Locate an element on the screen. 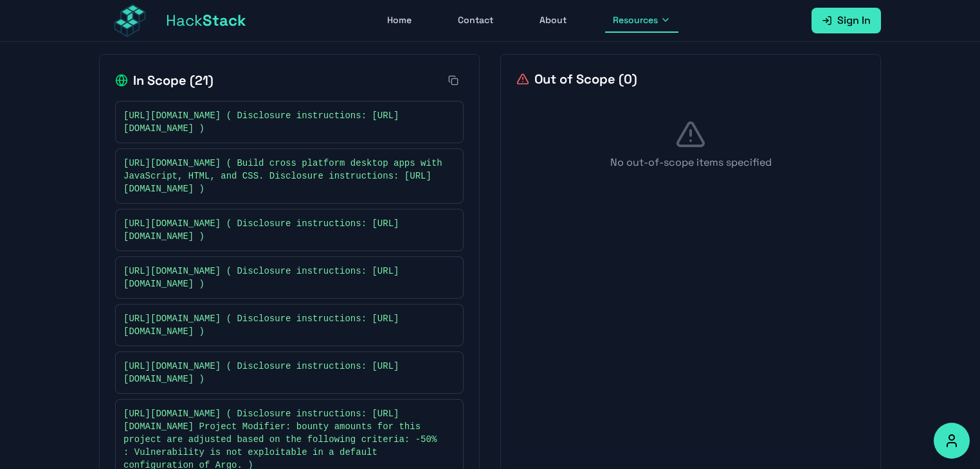  button: Resources is located at coordinates (642, 21).